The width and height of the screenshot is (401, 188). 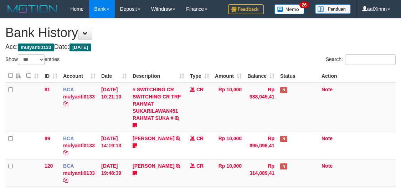 I want to click on th: : activate to sort column ascending, so click(x=32, y=75).